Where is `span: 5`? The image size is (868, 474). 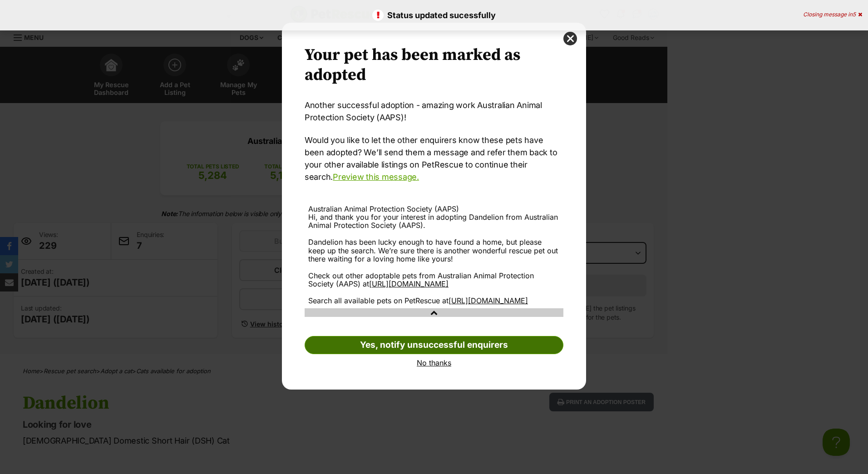
span: 5 is located at coordinates (854, 14).